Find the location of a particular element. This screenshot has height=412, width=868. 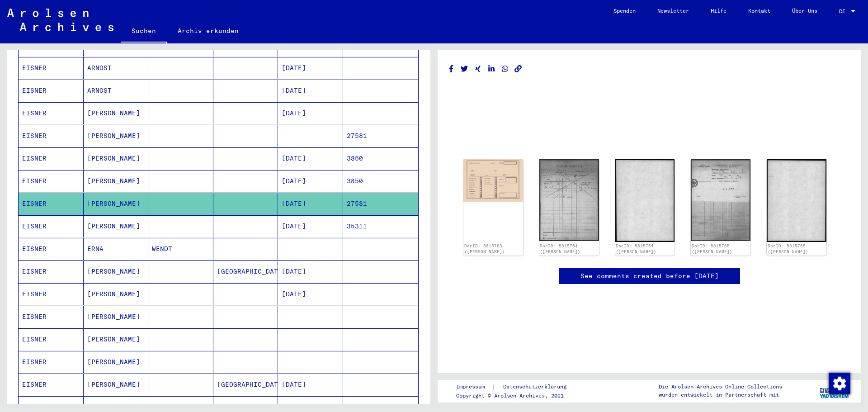

button: Share on WhatsApp is located at coordinates (505, 69).